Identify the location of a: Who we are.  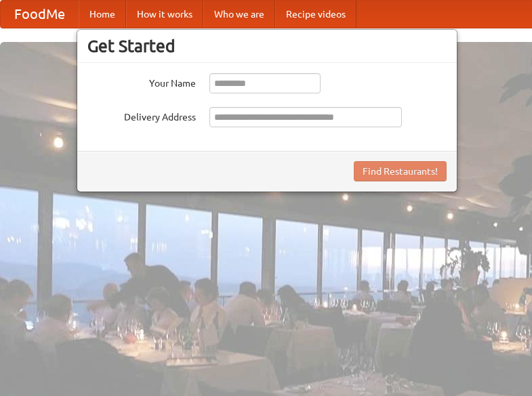
(239, 14).